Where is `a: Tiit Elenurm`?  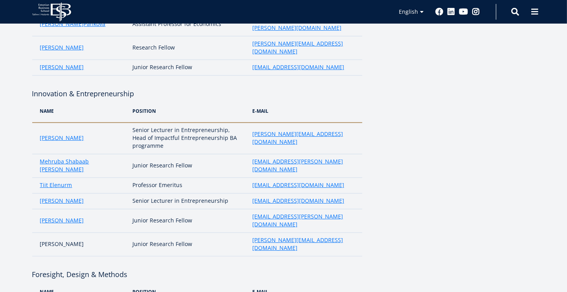
a: Tiit Elenurm is located at coordinates (56, 185).